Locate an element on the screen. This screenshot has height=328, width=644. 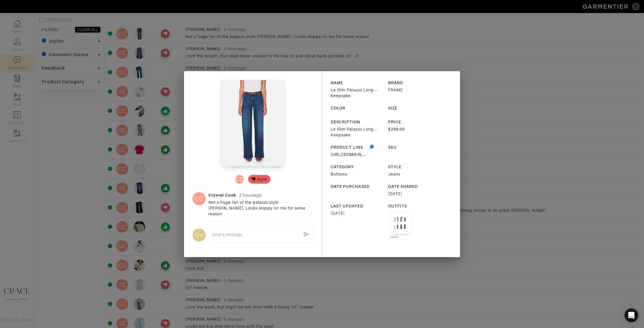
div: COLOR is located at coordinates (357, 108).